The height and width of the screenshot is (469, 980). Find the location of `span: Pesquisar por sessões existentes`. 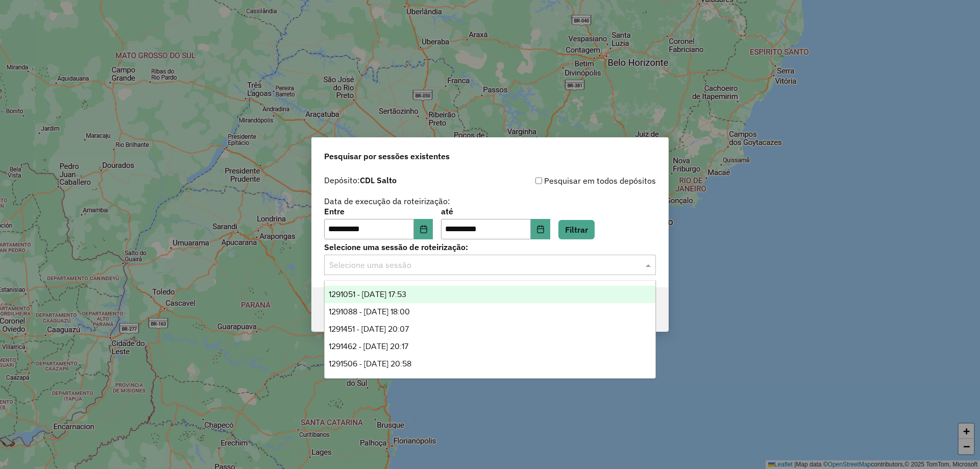

span: Pesquisar por sessões existentes is located at coordinates (387, 156).